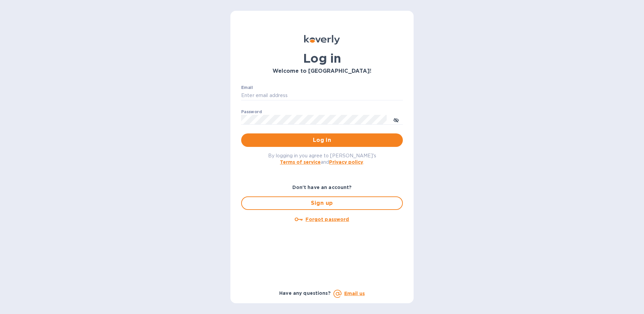 This screenshot has height=314, width=644. What do you see at coordinates (354, 293) in the screenshot?
I see `a: Email us` at bounding box center [354, 293].